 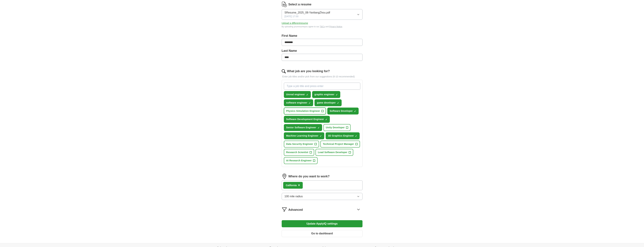 What do you see at coordinates (295, 94) in the screenshot?
I see `span: Unreal engineer` at bounding box center [295, 94].